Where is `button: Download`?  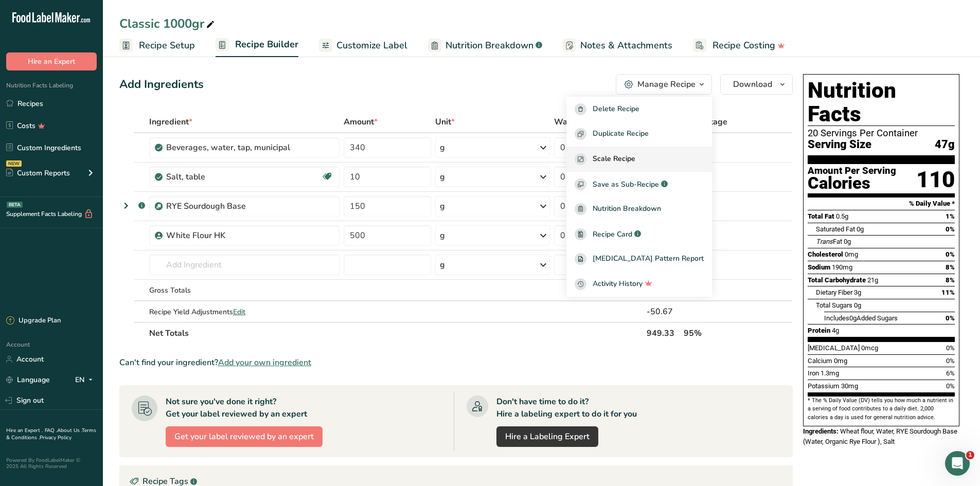 button: Download is located at coordinates (757, 84).